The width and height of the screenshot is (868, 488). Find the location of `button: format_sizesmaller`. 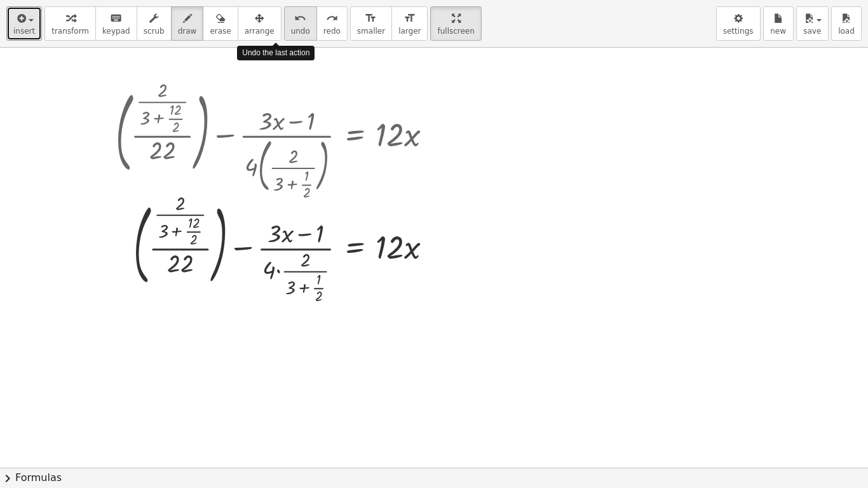

button: format_sizesmaller is located at coordinates (371, 24).